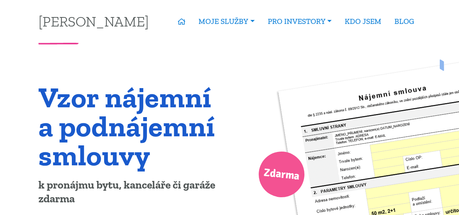 Image resolution: width=459 pixels, height=215 pixels. What do you see at coordinates (363, 21) in the screenshot?
I see `a: KDO JSEM` at bounding box center [363, 21].